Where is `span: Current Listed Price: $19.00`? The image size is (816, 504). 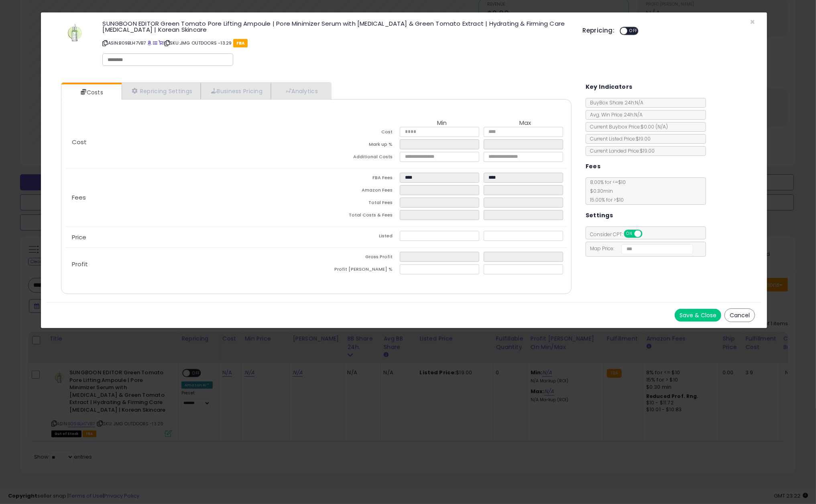 span: Current Listed Price: $19.00 is located at coordinates (618, 139).